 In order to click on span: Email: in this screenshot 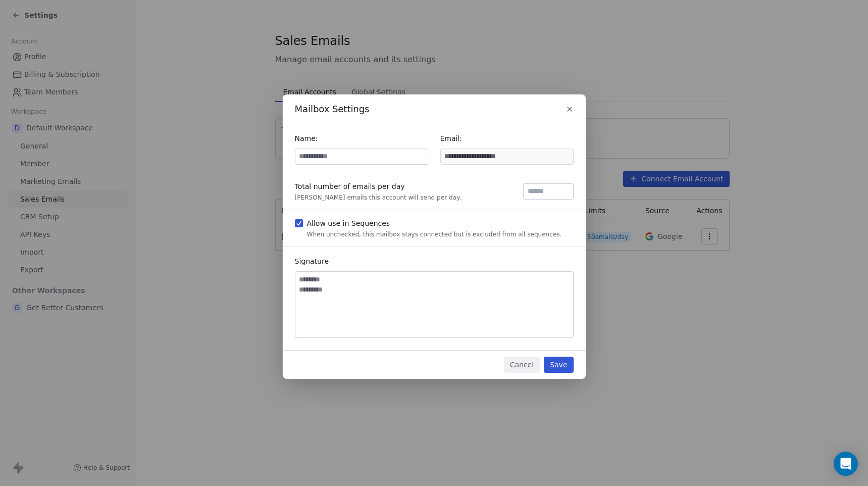, I will do `click(451, 138)`.